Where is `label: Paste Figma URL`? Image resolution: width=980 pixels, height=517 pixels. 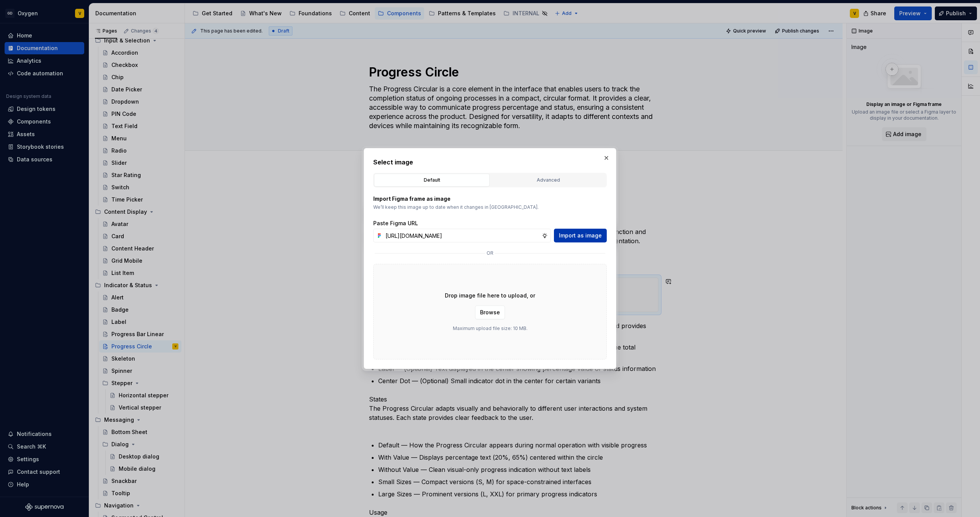 label: Paste Figma URL is located at coordinates (396, 223).